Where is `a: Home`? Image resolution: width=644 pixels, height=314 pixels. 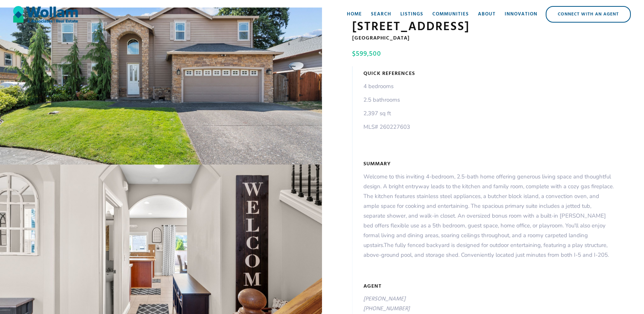
a: Home is located at coordinates (354, 14).